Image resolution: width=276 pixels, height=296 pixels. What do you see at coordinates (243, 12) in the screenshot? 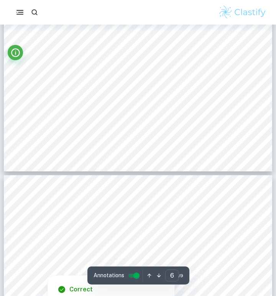
I see `img: Clastify logo` at bounding box center [243, 12].